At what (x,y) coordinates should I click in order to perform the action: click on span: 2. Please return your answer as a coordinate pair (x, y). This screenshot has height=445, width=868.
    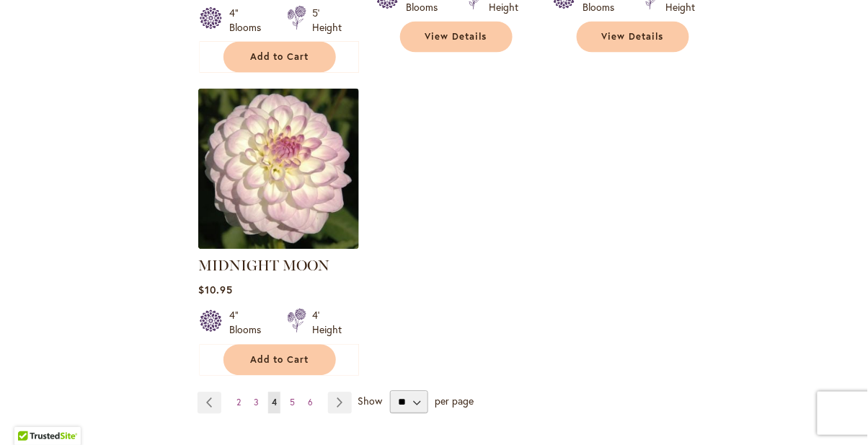
    Looking at the image, I should click on (239, 403).